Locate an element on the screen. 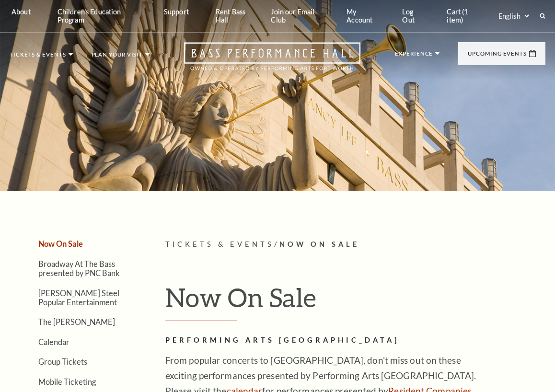 This screenshot has width=555, height=392. h1: Now On Sale is located at coordinates (355, 301).